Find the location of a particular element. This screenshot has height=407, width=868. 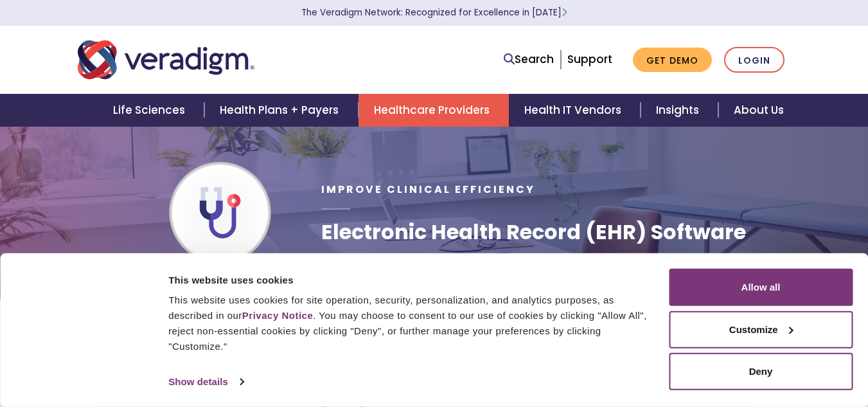

a: Get Demo is located at coordinates (672, 59).